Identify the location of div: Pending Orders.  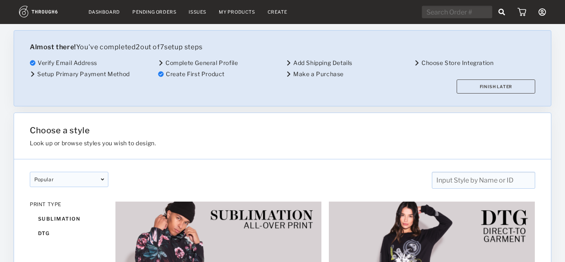
(154, 12).